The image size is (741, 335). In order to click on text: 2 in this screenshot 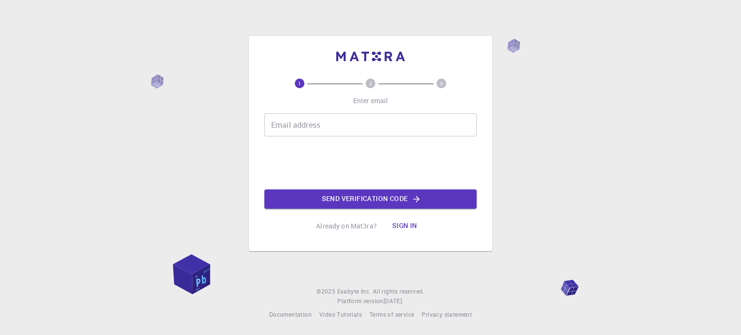, I will do `click(371, 83)`.